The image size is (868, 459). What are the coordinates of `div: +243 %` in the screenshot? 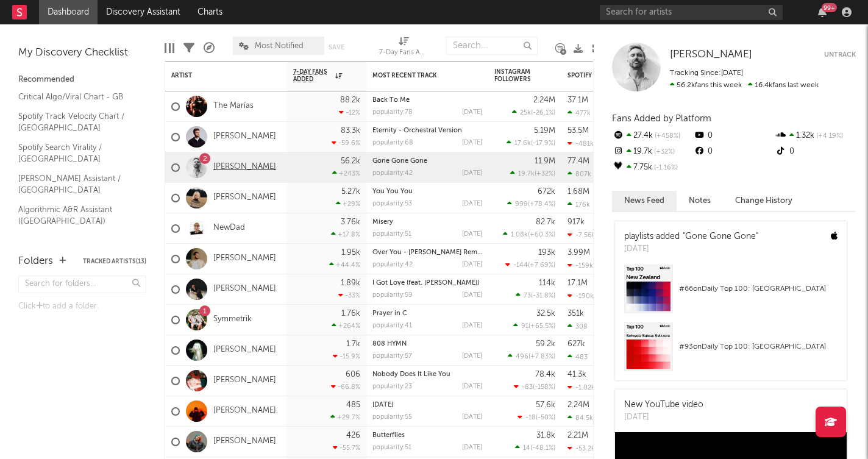 It's located at (346, 173).